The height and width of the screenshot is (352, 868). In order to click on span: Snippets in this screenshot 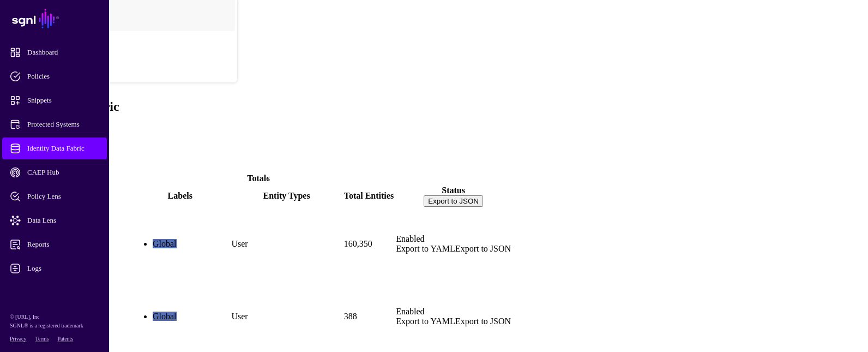, I will do `click(63, 100)`.